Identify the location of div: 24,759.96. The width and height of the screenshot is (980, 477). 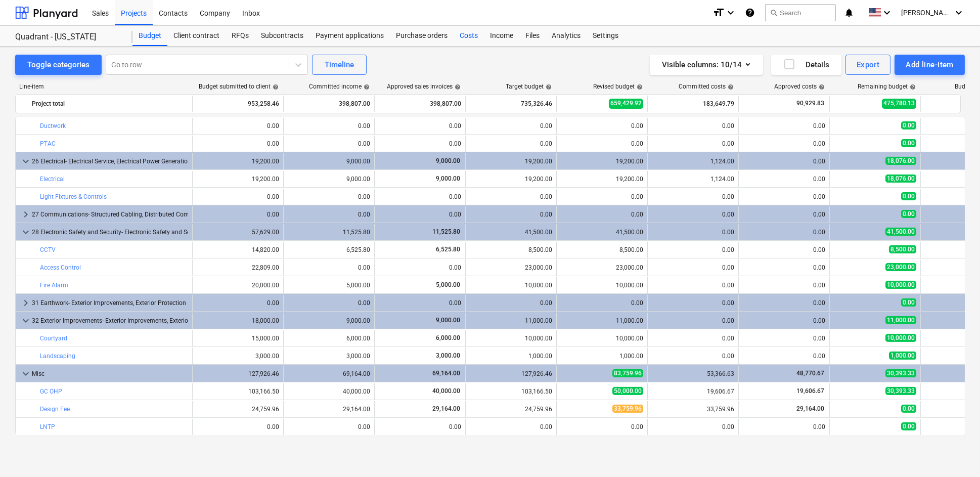
(510, 409).